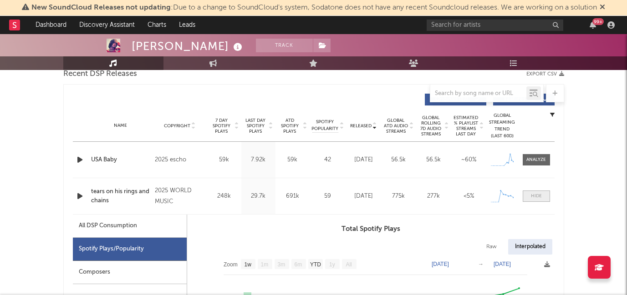 The width and height of the screenshot is (627, 295). I want to click on text: 1y, so click(332, 265).